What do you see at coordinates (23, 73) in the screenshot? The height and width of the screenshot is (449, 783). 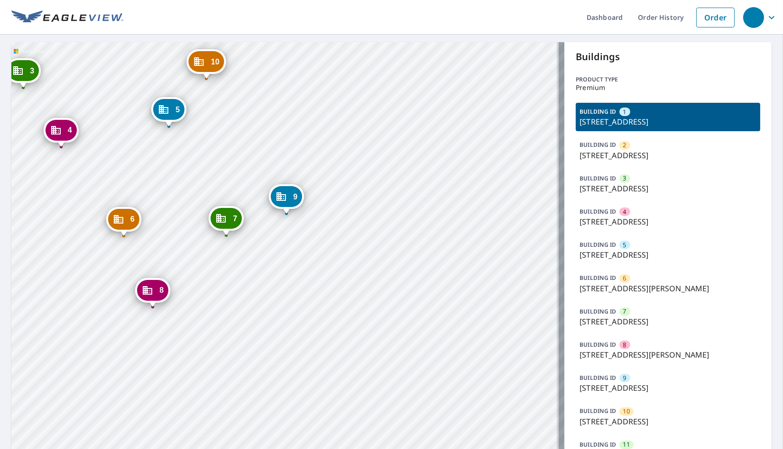 I see `div: Dropped pin, building 3, Commercial property, 7025 S 115th Street Plz La Vista, NE 68128` at bounding box center [23, 73].